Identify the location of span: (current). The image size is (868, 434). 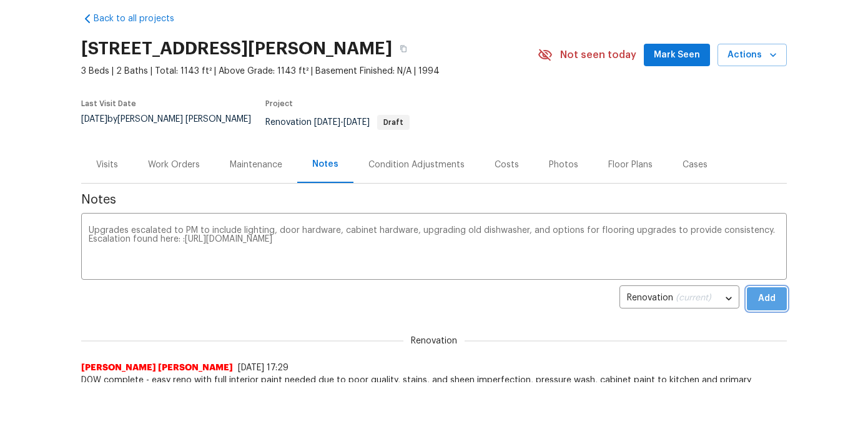
(693, 298).